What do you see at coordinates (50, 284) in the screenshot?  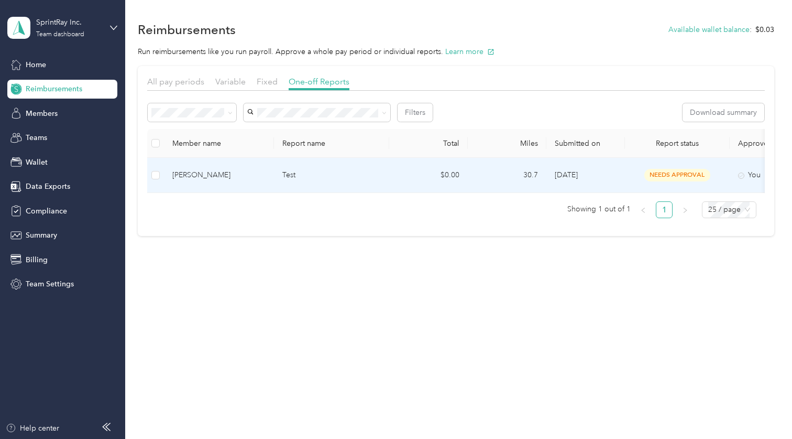 I see `span: Team Settings` at bounding box center [50, 284].